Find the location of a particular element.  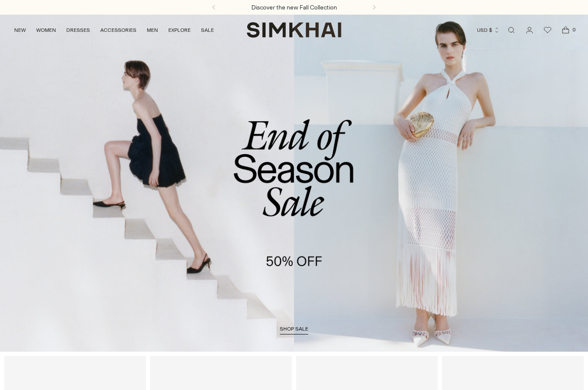

a: EXPLORE is located at coordinates (180, 30).